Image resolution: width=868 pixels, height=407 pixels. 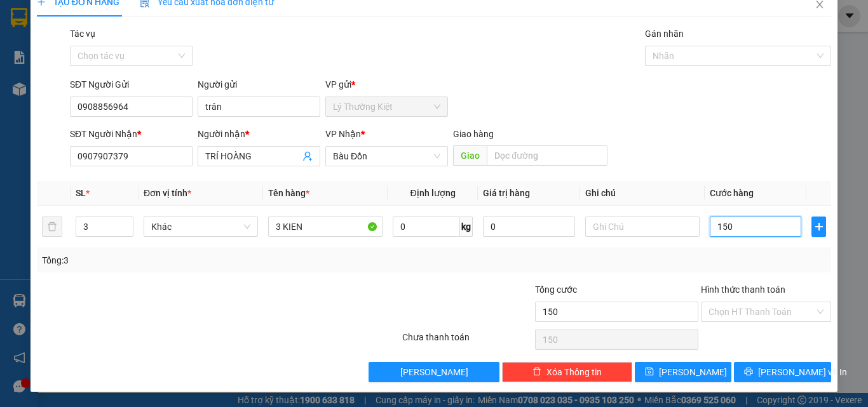 What do you see at coordinates (167, 193) in the screenshot?
I see `span: Đơn vị tính` at bounding box center [167, 193].